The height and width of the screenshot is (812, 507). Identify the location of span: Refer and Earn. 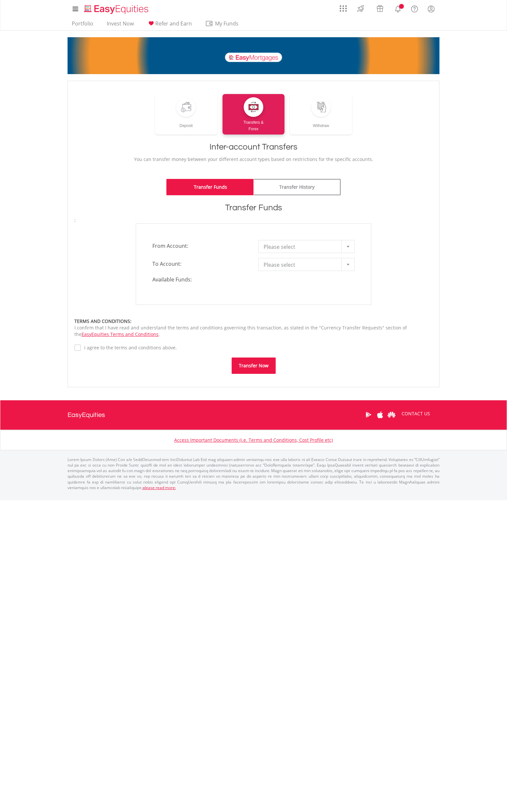
(174, 24).